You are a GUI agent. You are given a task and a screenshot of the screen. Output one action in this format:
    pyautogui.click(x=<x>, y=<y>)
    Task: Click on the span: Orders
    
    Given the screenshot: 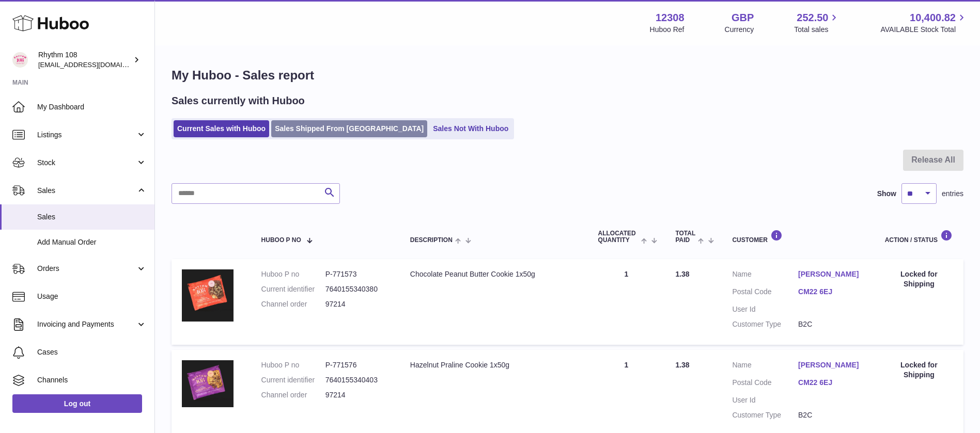 What is the action you would take?
    pyautogui.click(x=87, y=269)
    